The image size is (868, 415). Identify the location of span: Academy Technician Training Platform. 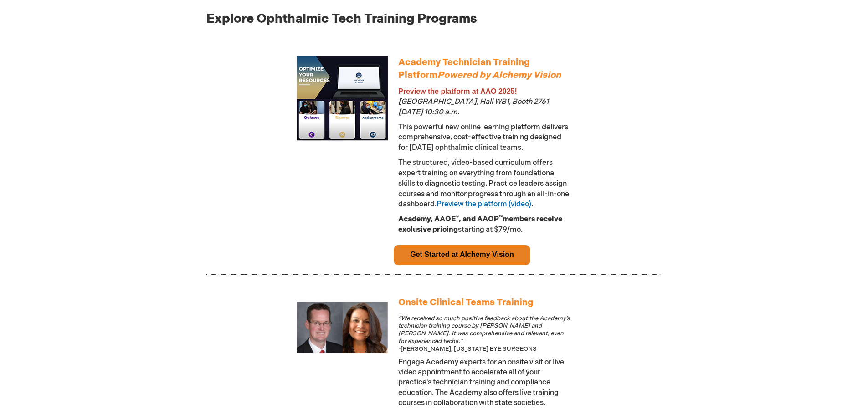
(479, 69).